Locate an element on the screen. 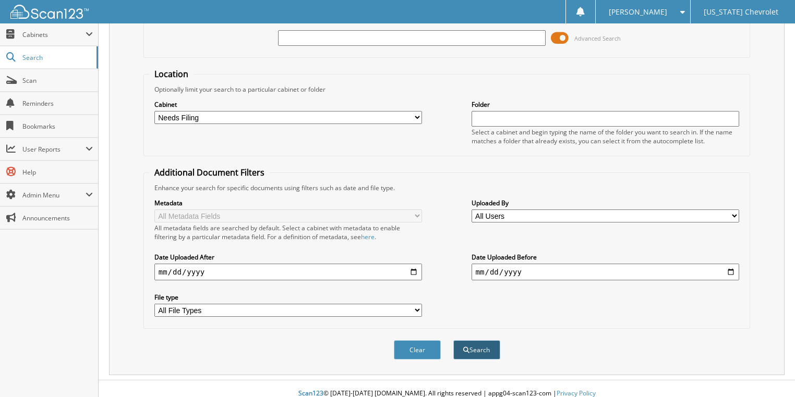 Image resolution: width=795 pixels, height=397 pixels. label: Folder is located at coordinates (605, 104).